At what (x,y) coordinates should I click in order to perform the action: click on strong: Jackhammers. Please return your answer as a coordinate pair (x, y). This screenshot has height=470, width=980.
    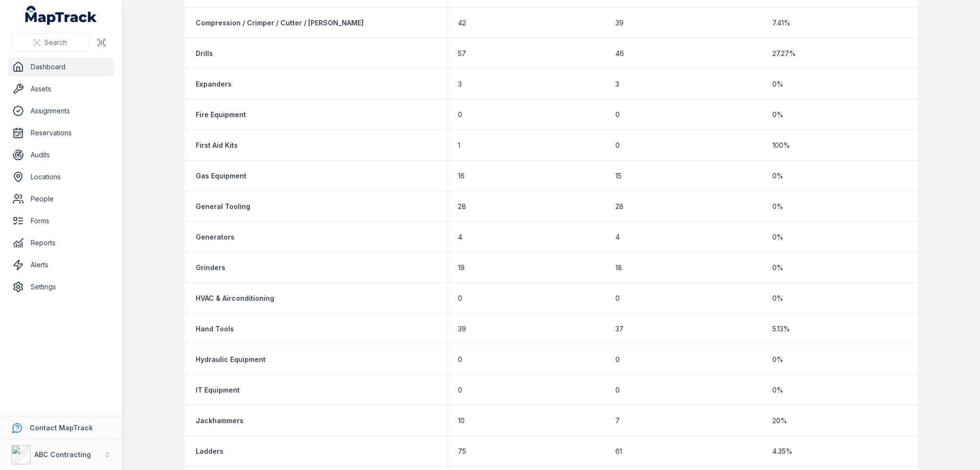
    Looking at the image, I should click on (220, 421).